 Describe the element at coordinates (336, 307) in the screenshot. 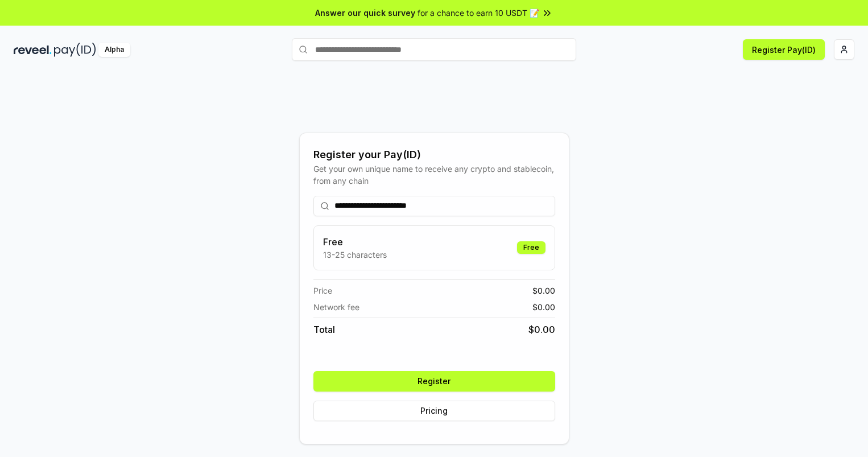

I see `span: Network fee` at that location.